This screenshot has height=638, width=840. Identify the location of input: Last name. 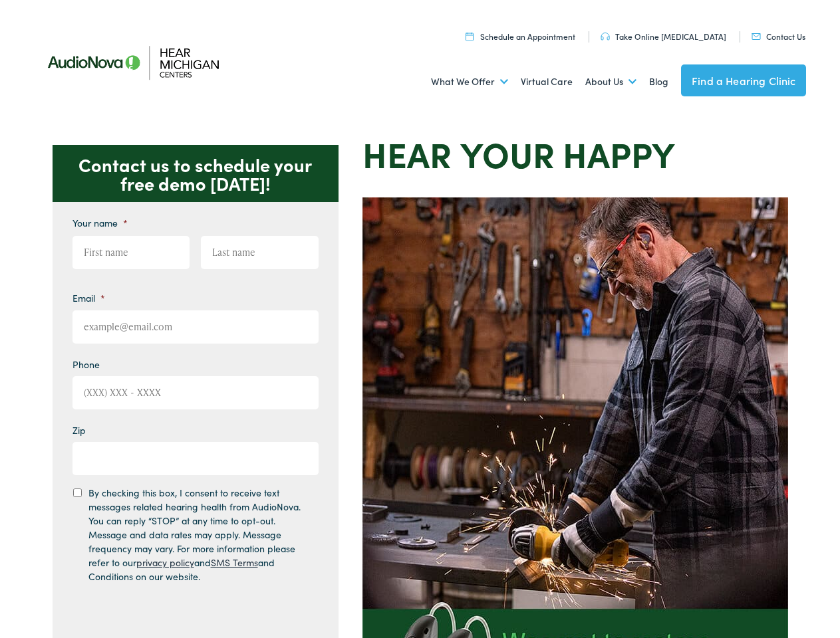
(259, 253).